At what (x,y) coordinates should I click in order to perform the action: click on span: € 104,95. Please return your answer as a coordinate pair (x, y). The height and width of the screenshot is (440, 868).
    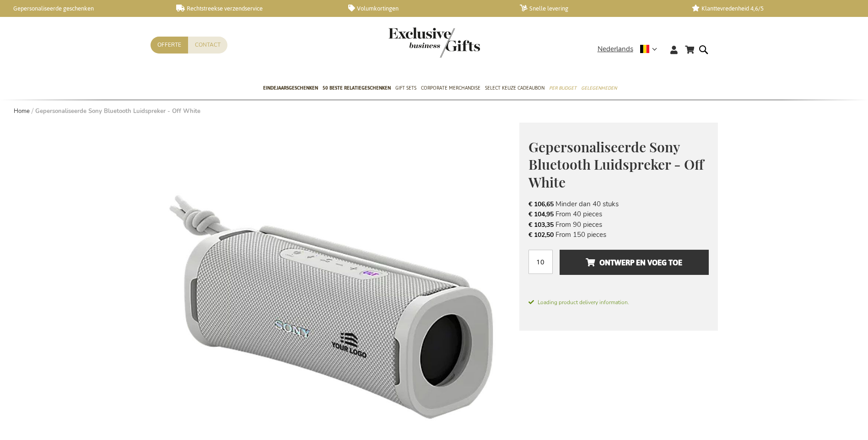
    Looking at the image, I should click on (541, 214).